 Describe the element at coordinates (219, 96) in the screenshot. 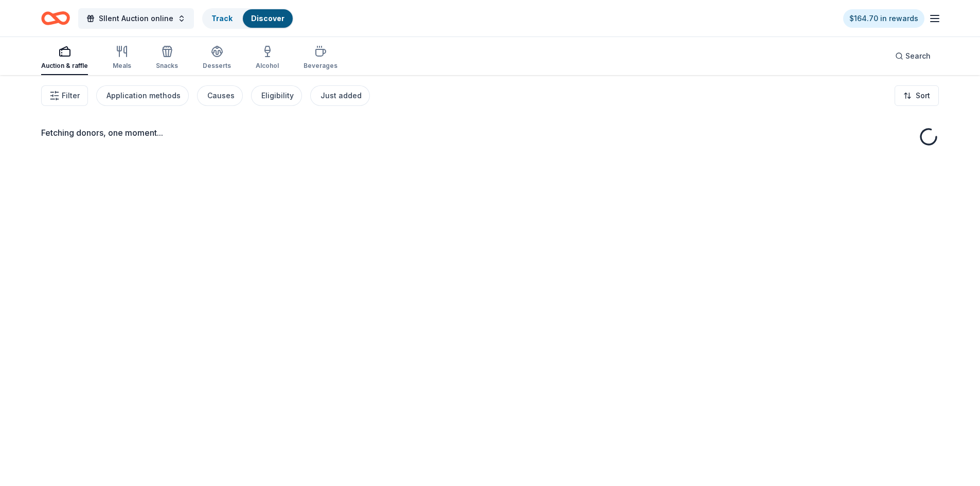

I see `button: Causes` at that location.